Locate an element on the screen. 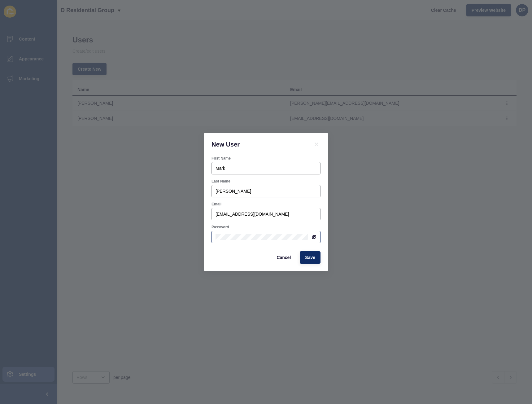  label: Last Name is located at coordinates (220, 181).